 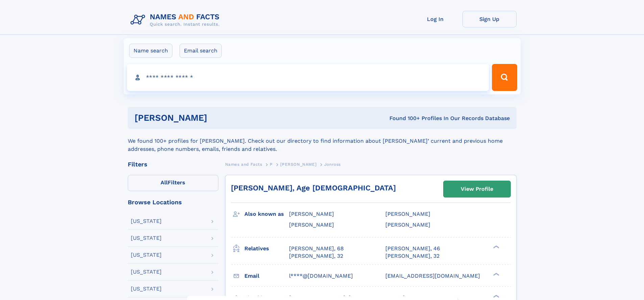 What do you see at coordinates (271, 164) in the screenshot?
I see `span: P` at bounding box center [271, 164].